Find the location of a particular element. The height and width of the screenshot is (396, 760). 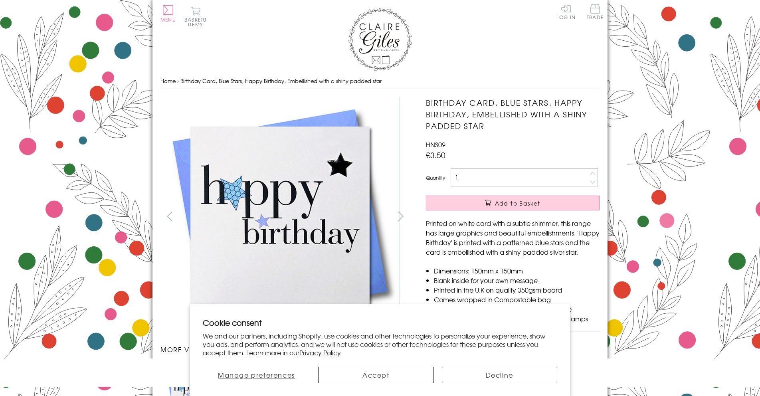

button: Menu is located at coordinates (168, 14).